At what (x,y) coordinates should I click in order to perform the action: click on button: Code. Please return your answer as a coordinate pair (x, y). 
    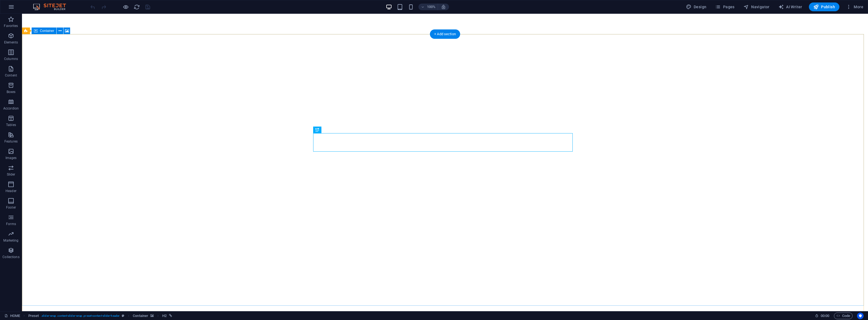
    Looking at the image, I should click on (843, 316).